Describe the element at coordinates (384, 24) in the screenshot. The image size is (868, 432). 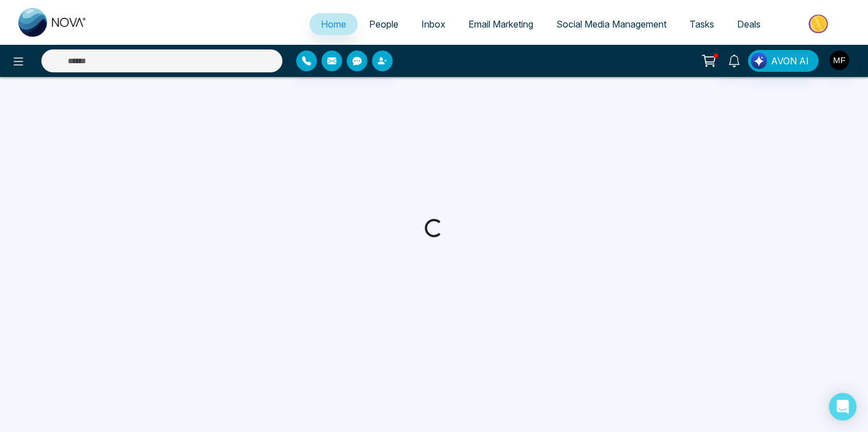
I see `a: People` at that location.